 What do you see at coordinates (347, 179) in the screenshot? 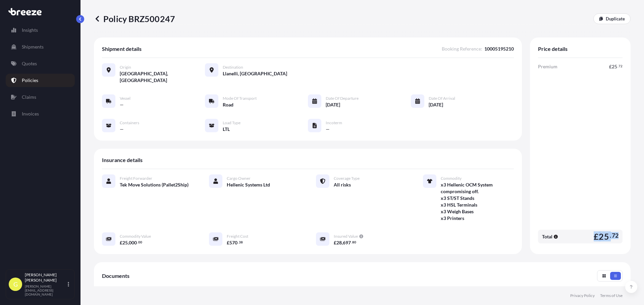
I see `span: Coverage Type` at bounding box center [347, 179].